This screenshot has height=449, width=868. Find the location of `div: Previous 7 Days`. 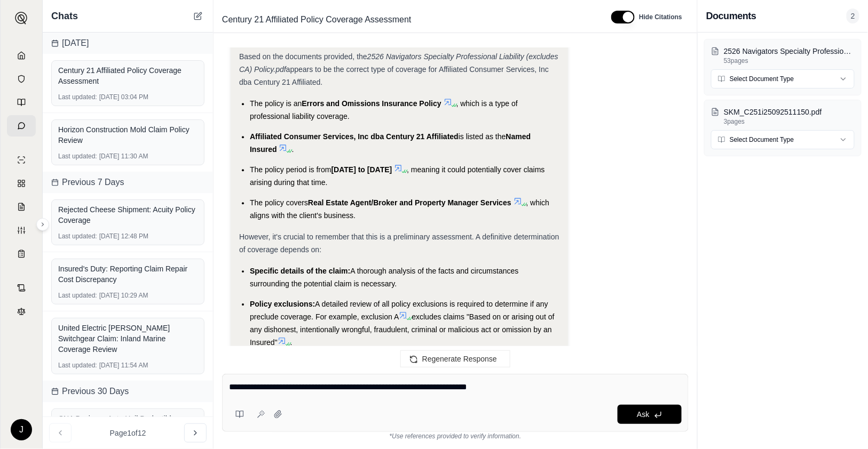

div: Previous 7 Days is located at coordinates (128, 182).